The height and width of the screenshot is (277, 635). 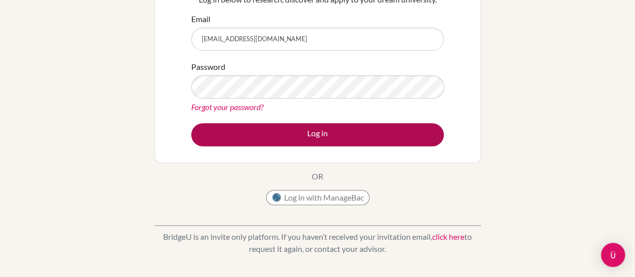 I want to click on p: OR, so click(x=317, y=176).